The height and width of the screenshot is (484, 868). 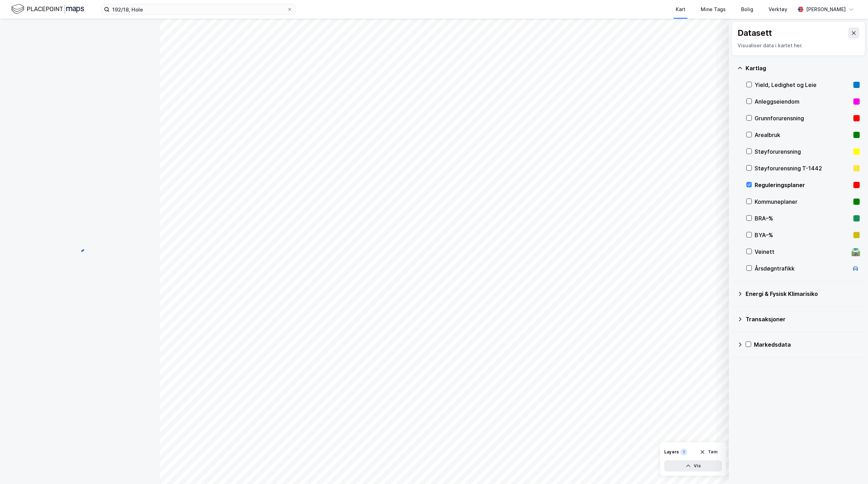 I want to click on input: Søk på adresse, matrikkel, gårdeiere, leietakere eller personer, so click(x=198, y=10).